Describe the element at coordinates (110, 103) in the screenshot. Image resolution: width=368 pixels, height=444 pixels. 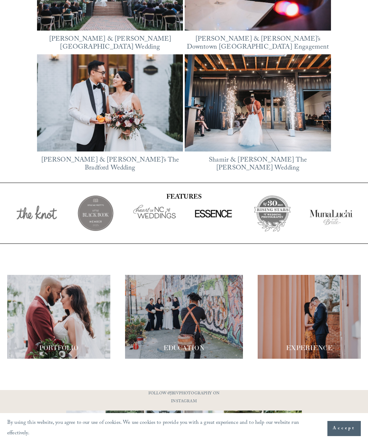
I see `img: Justine &amp; Xinli’s The Bradford Wedding` at that location.